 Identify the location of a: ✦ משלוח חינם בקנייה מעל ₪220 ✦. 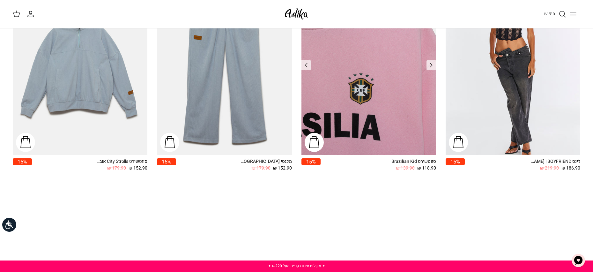
(297, 266).